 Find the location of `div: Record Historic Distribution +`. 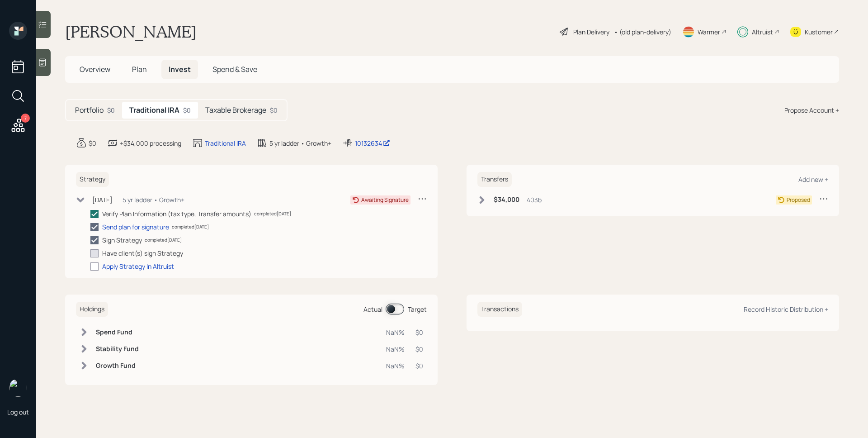

div: Record Historic Distribution + is located at coordinates (786, 309).